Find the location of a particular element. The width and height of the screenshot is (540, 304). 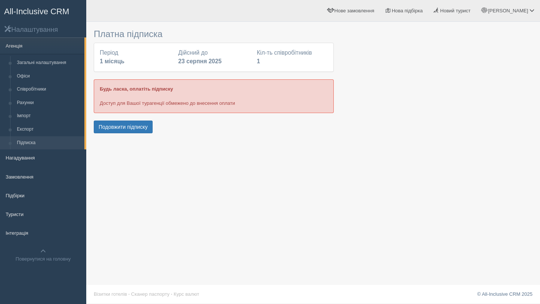

button: Подовжити підписку is located at coordinates (123, 127).